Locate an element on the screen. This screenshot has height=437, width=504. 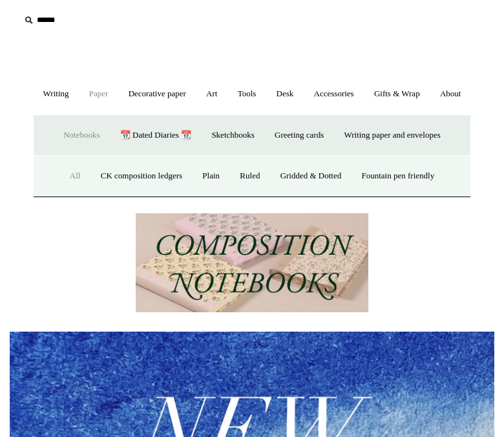
a: Accessories is located at coordinates (334, 94).